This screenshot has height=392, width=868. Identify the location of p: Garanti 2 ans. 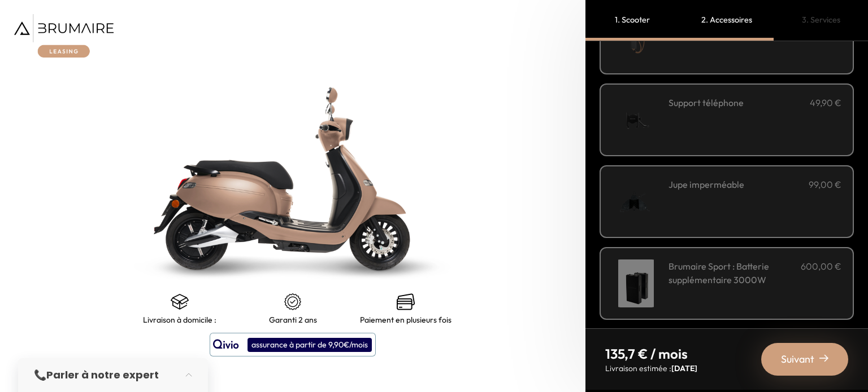
(293, 320).